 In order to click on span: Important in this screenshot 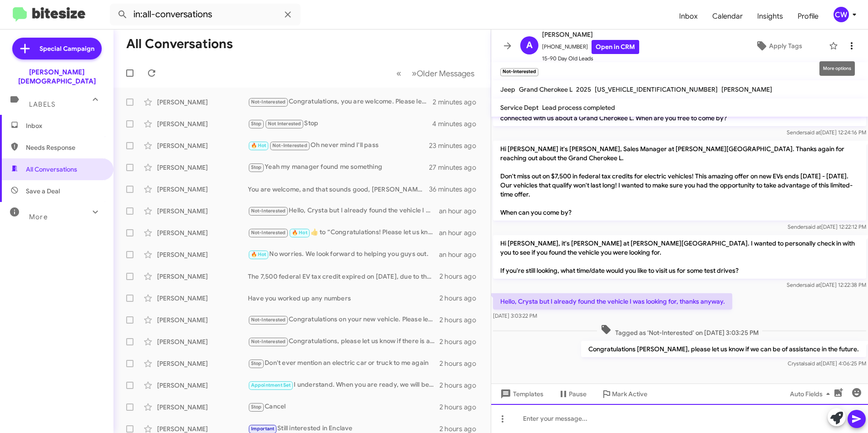, I will do `click(263, 428)`.